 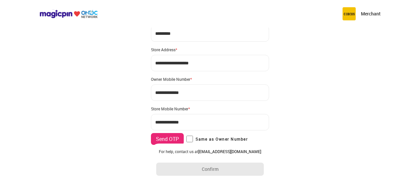 I want to click on div: For help, contact us at, so click(x=210, y=151).